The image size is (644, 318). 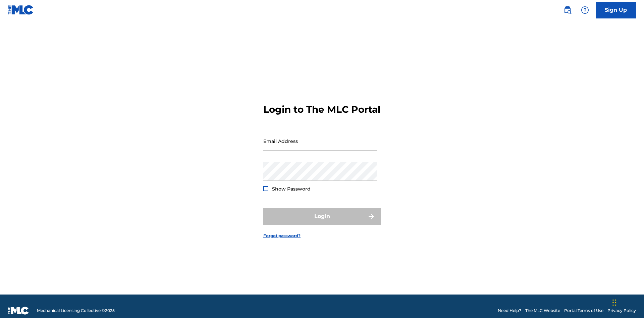 I want to click on div: Chat Widget, so click(x=627, y=302).